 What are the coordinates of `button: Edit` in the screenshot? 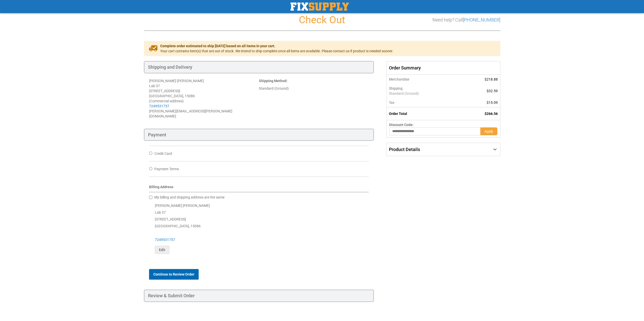 It's located at (162, 250).